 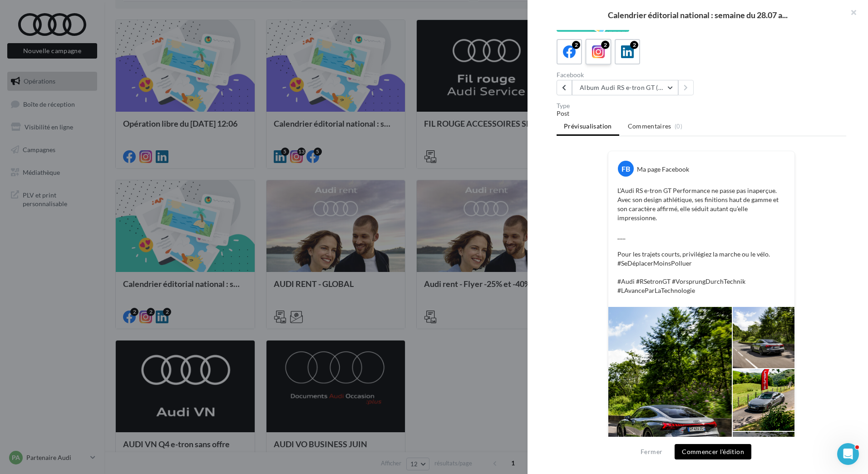 I want to click on p: L’Audi RS e-tron GT Performance ne passe pas inaperçue. Avec son design athlétique, ses finitions..., so click(x=701, y=241).